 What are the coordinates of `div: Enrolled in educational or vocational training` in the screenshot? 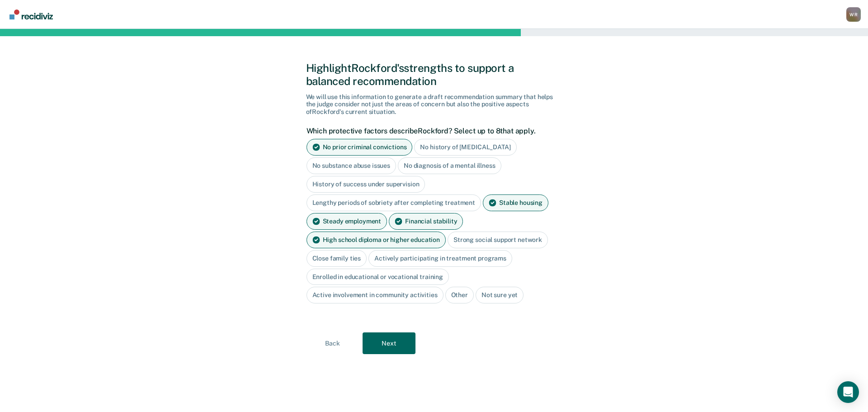 It's located at (378, 276).